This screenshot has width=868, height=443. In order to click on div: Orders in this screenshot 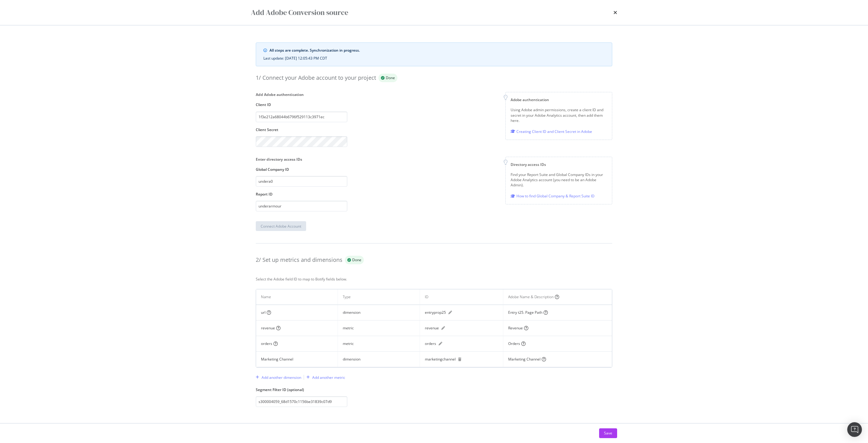, I will do `click(514, 343)`.